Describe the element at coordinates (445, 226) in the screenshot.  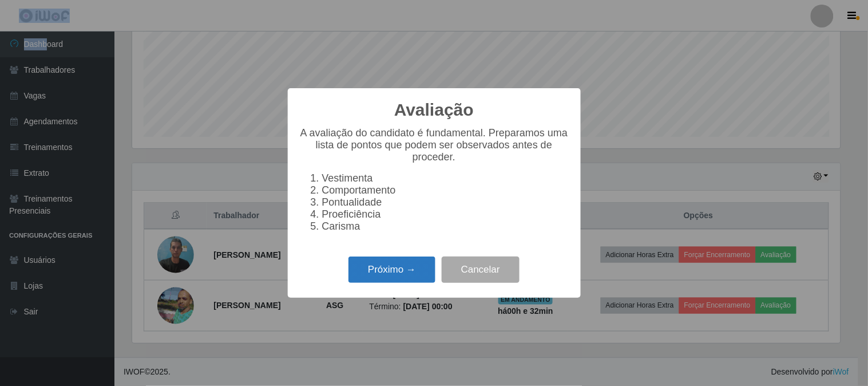
I see `li: Carisma` at that location.